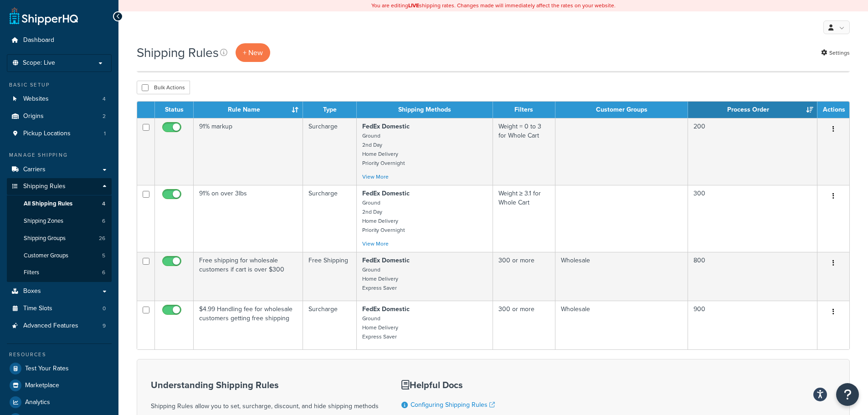 This screenshot has width=868, height=415. What do you see at coordinates (424, 110) in the screenshot?
I see `th: Shipping Methods` at bounding box center [424, 110].